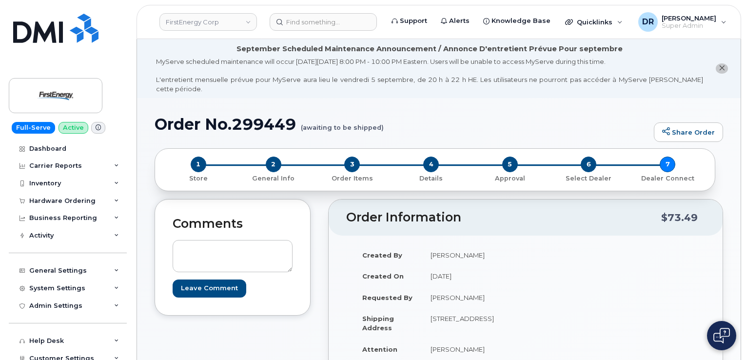  Describe the element at coordinates (199, 164) in the screenshot. I see `span: 1` at that location.